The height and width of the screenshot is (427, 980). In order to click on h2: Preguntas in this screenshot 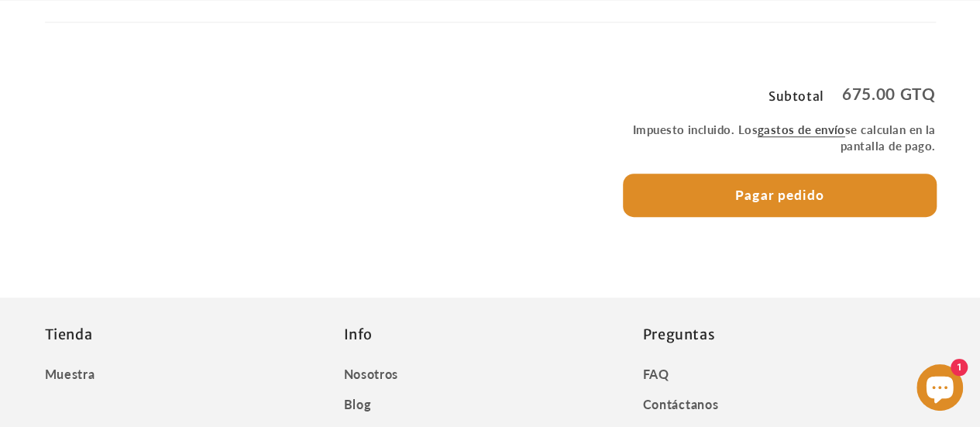, I will do `click(790, 334)`.